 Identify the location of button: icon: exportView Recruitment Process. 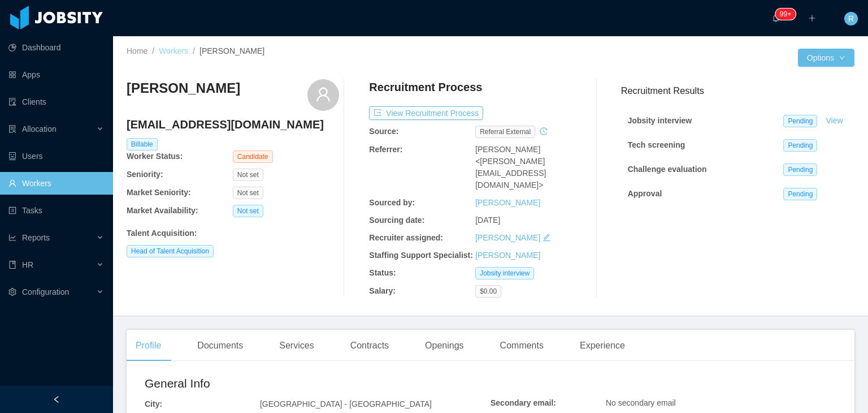
(426, 113).